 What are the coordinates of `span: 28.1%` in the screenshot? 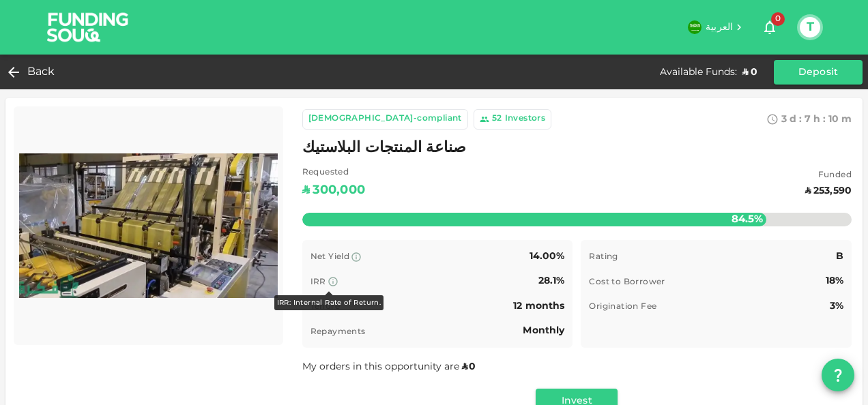 It's located at (552, 281).